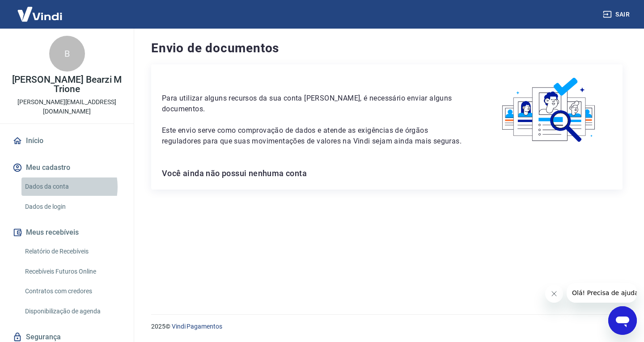  Describe the element at coordinates (72, 311) in the screenshot. I see `a: Disponibilização de agenda` at that location.